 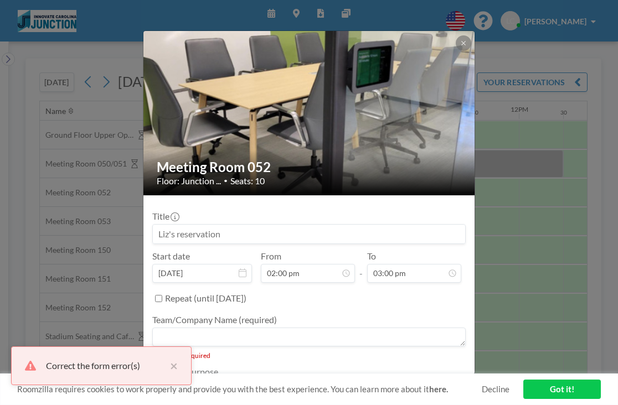 What do you see at coordinates (309, 355) in the screenshot?
I see `div: This field is required` at bounding box center [309, 355].